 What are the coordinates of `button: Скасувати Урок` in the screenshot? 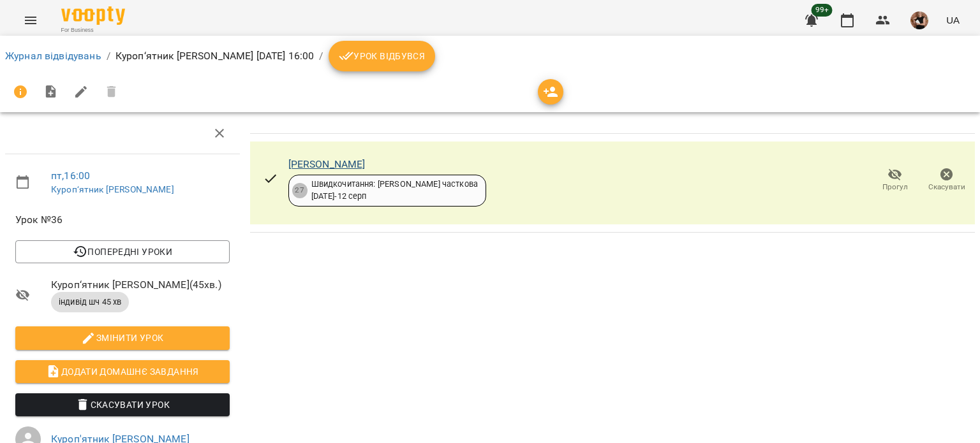 It's located at (122, 405).